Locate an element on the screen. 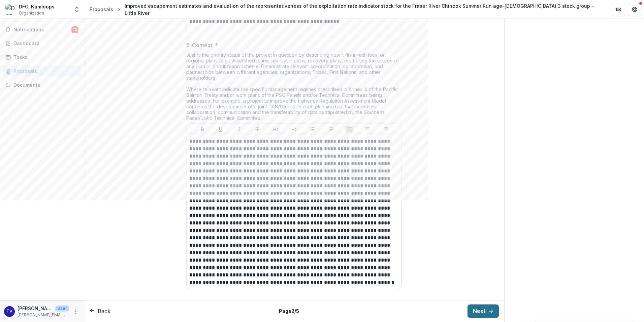  div: Tanya Vivian is located at coordinates (10, 311).